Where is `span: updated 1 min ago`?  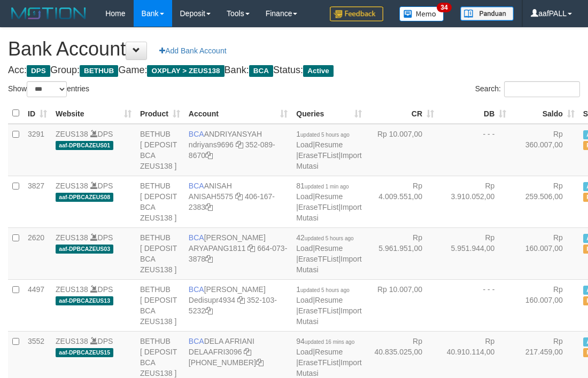 span: updated 1 min ago is located at coordinates (326, 186).